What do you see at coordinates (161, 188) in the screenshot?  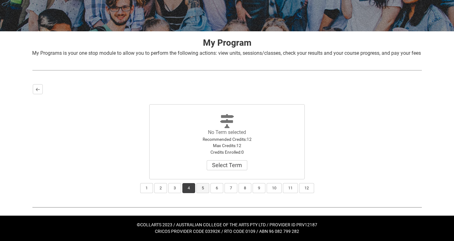 I see `button: 2` at bounding box center [161, 188].